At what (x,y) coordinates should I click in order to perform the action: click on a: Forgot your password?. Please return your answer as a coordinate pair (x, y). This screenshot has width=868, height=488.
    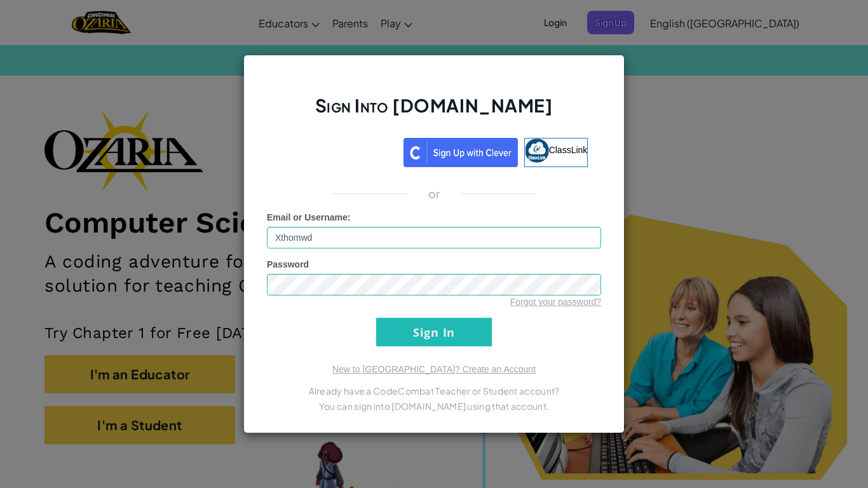
    Looking at the image, I should click on (556, 302).